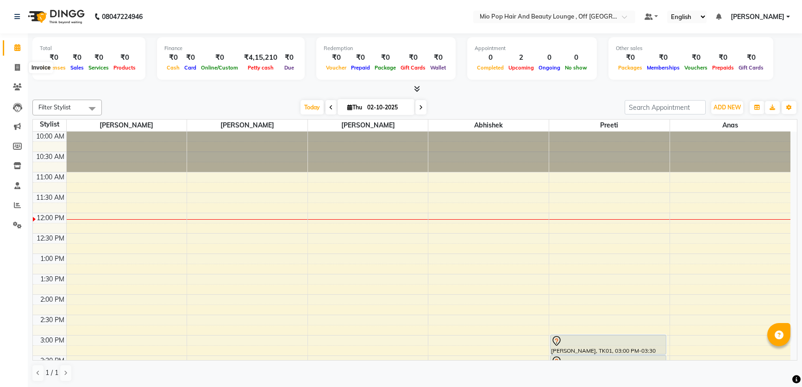 The height and width of the screenshot is (387, 802). Describe the element at coordinates (50, 136) in the screenshot. I see `div: 10:00 AM` at that location.